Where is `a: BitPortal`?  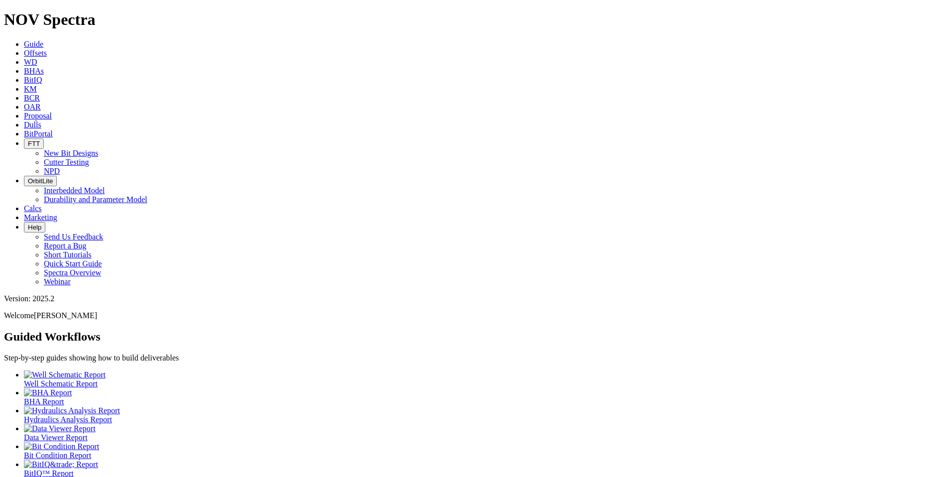 a: BitPortal is located at coordinates (38, 133).